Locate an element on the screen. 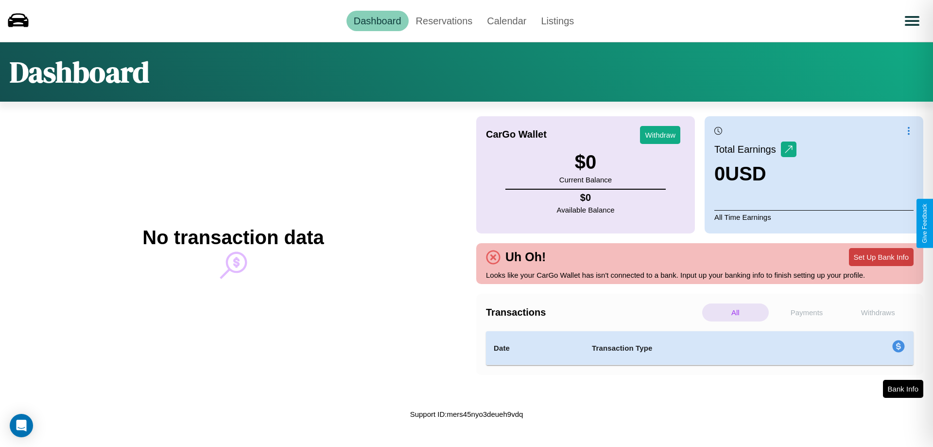 This screenshot has height=447, width=933. div: Give Feedback is located at coordinates (925, 223).